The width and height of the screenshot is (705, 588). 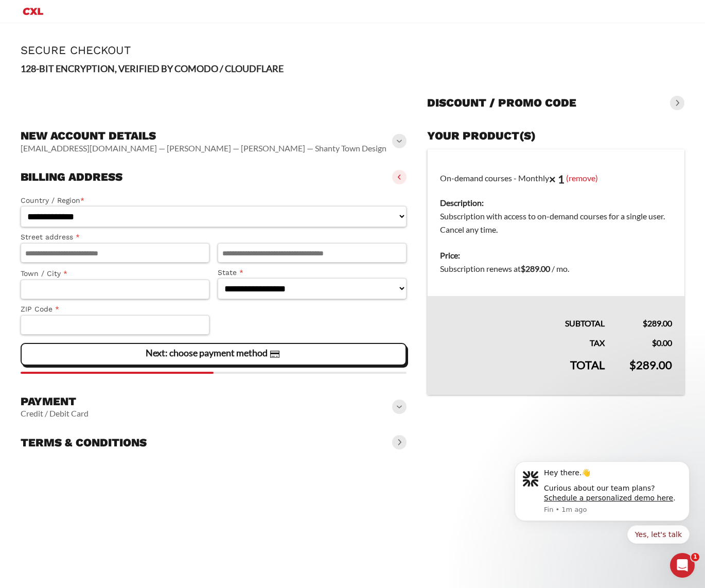 What do you see at coordinates (312, 272) in the screenshot?
I see `label: State` at bounding box center [312, 272].